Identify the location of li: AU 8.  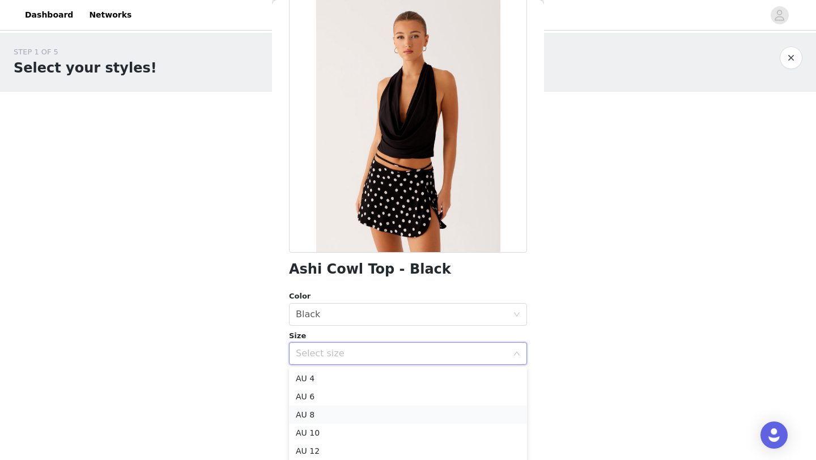
(408, 415).